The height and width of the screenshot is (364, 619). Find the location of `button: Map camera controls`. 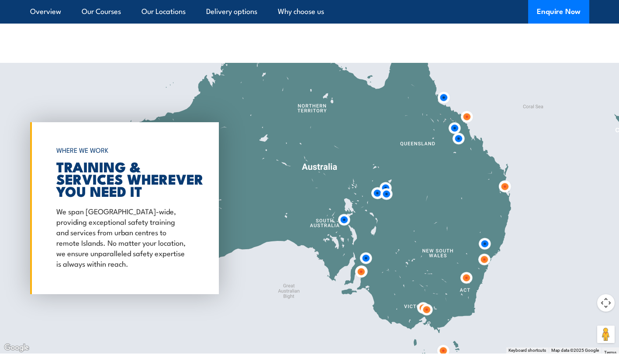

button: Map camera controls is located at coordinates (606, 303).